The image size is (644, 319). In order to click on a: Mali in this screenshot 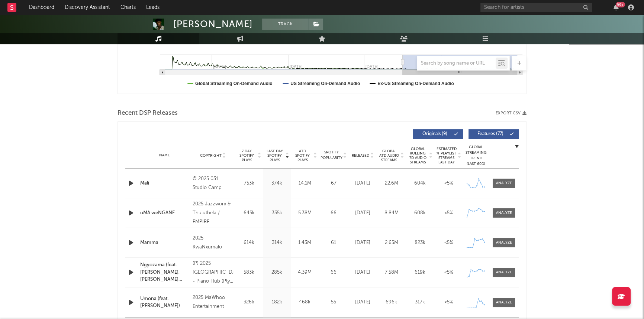, I will do `click(164, 184)`.